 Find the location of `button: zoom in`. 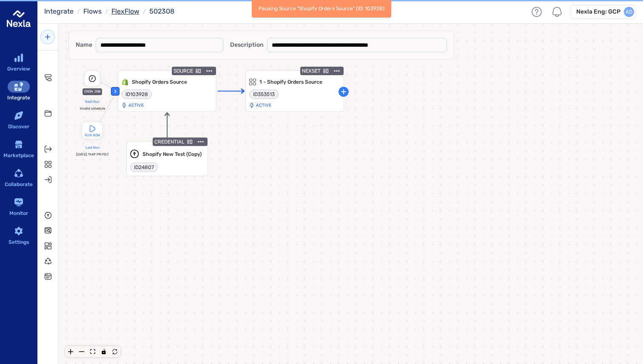

button: zoom in is located at coordinates (71, 352).